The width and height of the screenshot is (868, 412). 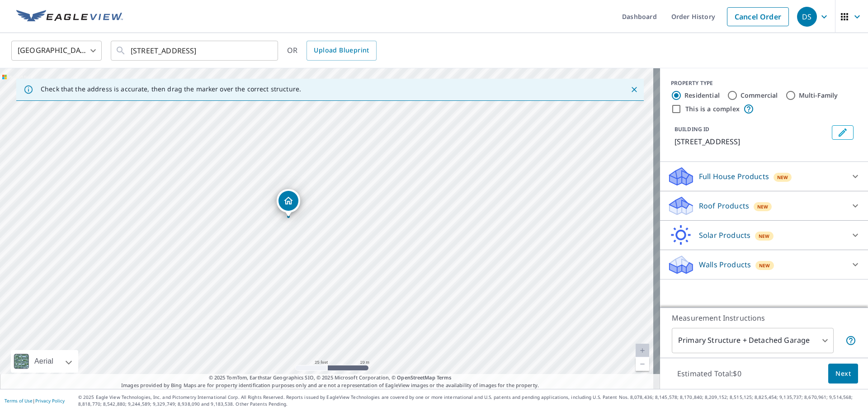 I want to click on div: OR, so click(x=332, y=51).